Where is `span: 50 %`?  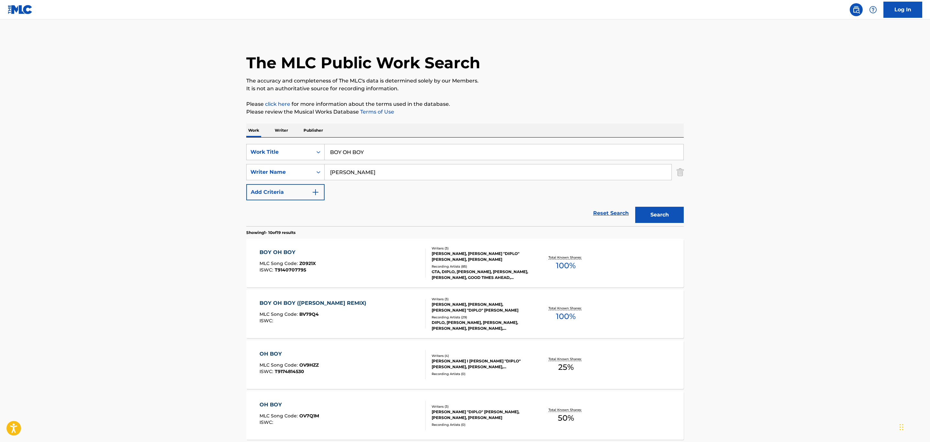
span: 50 % is located at coordinates (566, 418).